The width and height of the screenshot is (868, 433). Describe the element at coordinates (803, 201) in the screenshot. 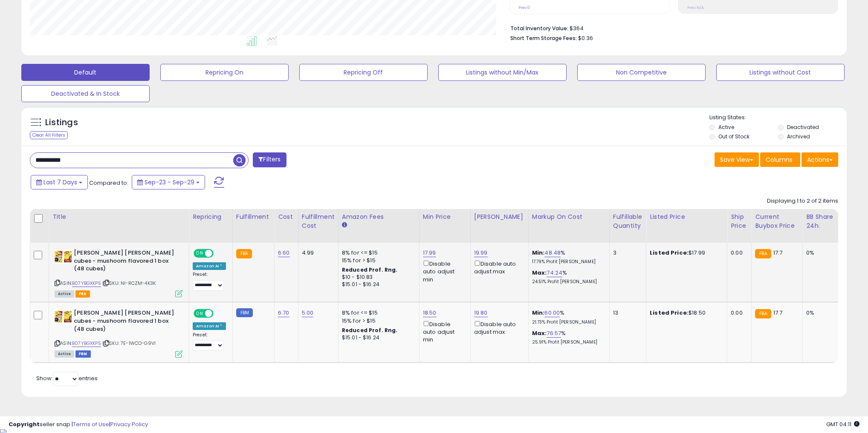

I see `div: Displaying 1 to 2 of 2 items` at that location.